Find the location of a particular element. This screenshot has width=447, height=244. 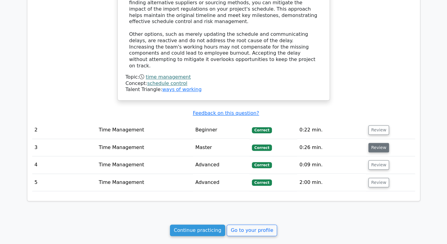

td: 2:00 min. is located at coordinates (332, 183).